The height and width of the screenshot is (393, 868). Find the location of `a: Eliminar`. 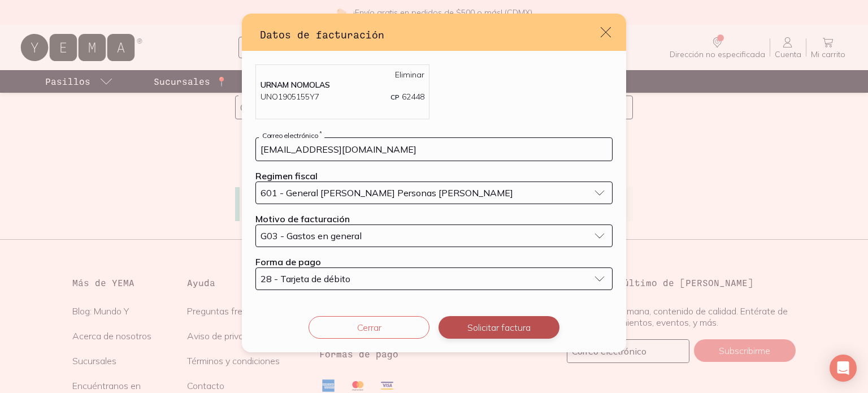

a: Eliminar is located at coordinates (410, 74).